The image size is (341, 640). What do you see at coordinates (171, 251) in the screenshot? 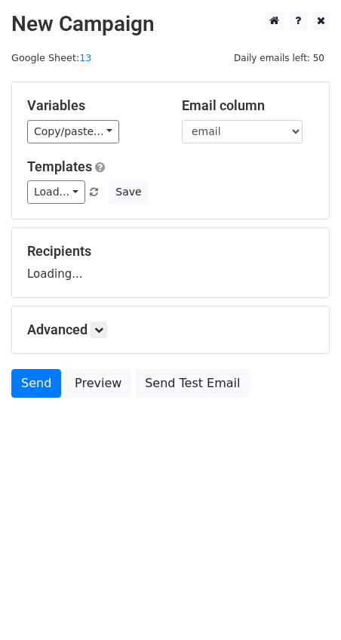
I see `h5: Recipients` at bounding box center [171, 251].